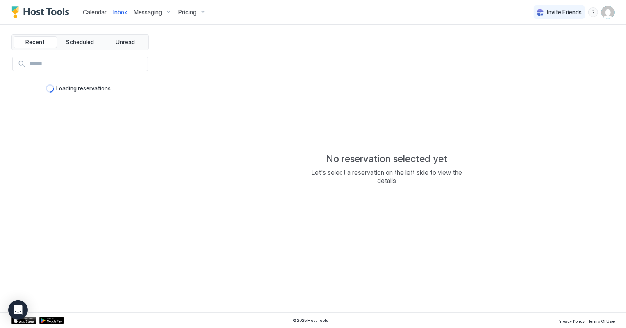 The width and height of the screenshot is (626, 328). What do you see at coordinates (571, 321) in the screenshot?
I see `span: Privacy Policy` at bounding box center [571, 321].